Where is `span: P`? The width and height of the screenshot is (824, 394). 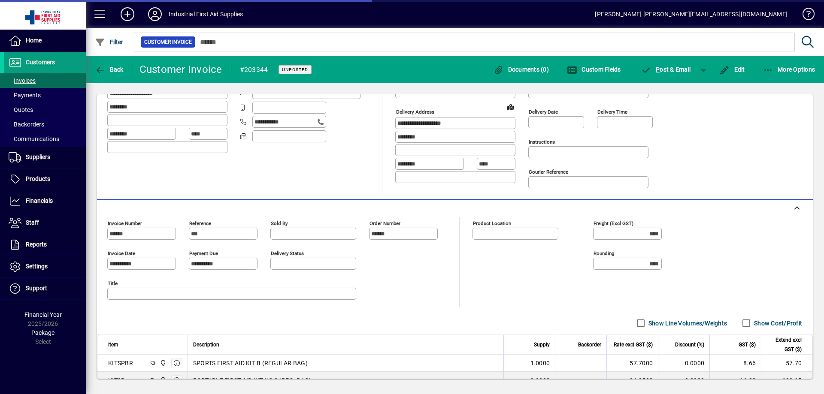 span: P is located at coordinates (658, 70).